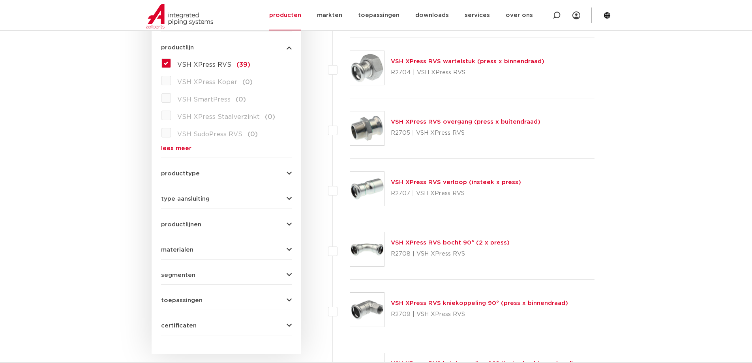 The image size is (752, 363). What do you see at coordinates (226, 300) in the screenshot?
I see `button: toepassingen` at bounding box center [226, 300].